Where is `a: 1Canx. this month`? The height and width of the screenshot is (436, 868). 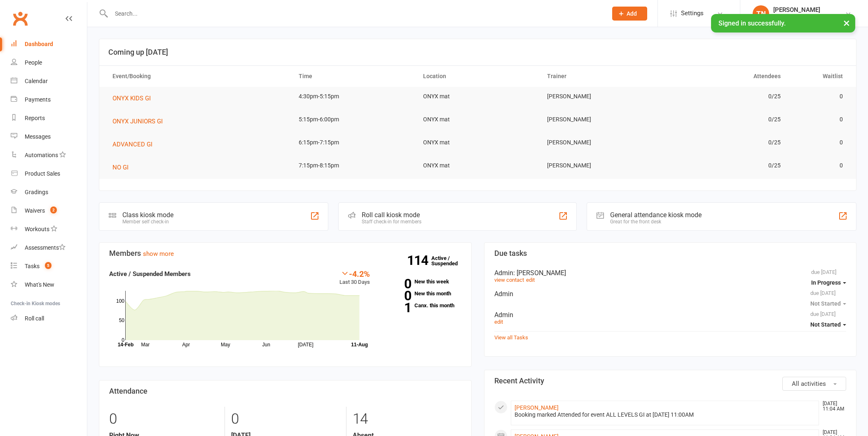 a: 1Canx. this month is located at coordinates (421, 305).